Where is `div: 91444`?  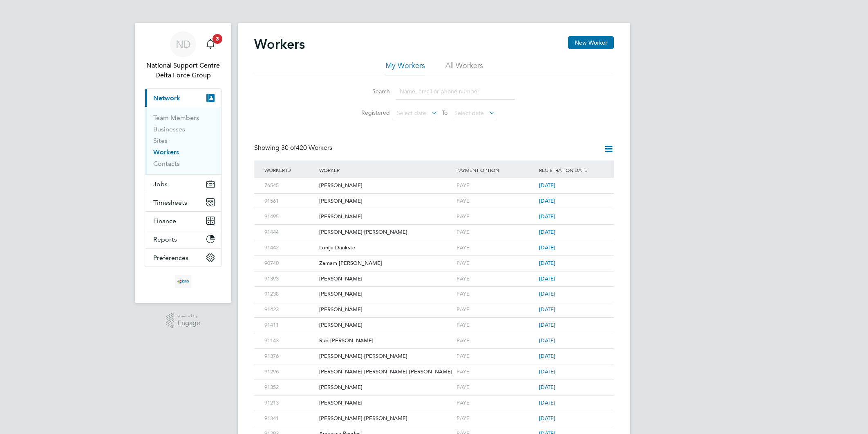 div: 91444 is located at coordinates (290, 232).